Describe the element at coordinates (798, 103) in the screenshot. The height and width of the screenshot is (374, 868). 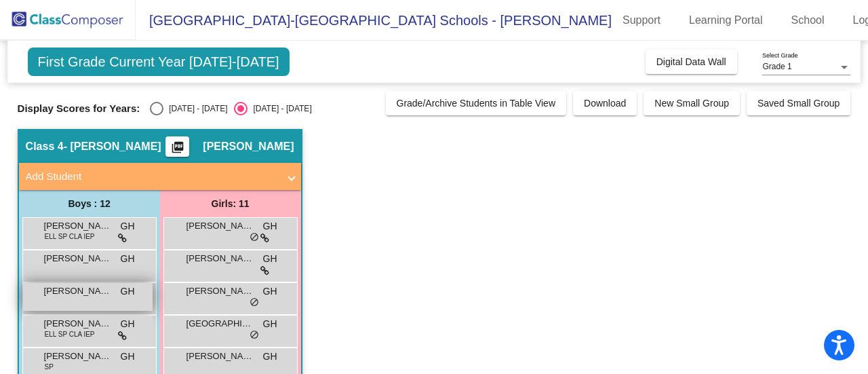
I see `span: Saved Small Group` at that location.